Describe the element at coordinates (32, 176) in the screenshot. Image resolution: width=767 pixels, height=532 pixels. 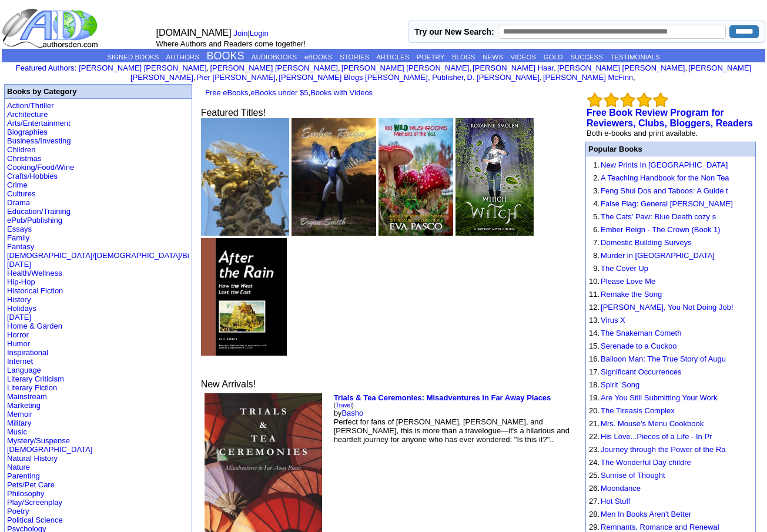
I see `a: Crafts/Hobbies` at that location.